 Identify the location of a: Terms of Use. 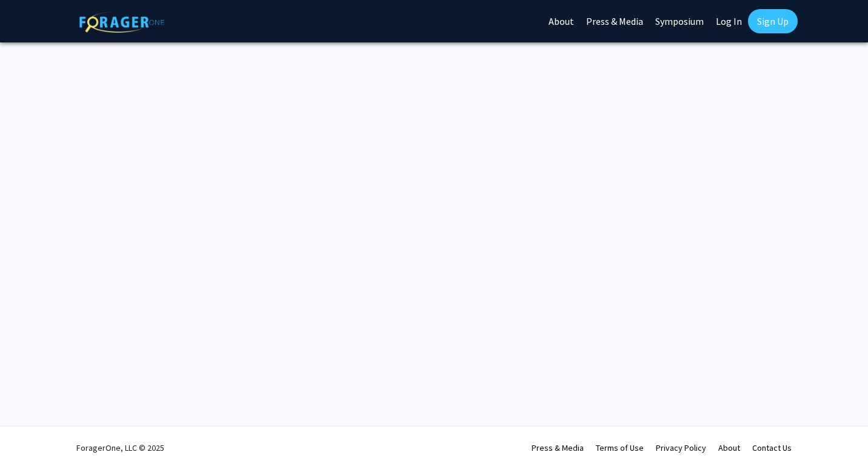
(620, 448).